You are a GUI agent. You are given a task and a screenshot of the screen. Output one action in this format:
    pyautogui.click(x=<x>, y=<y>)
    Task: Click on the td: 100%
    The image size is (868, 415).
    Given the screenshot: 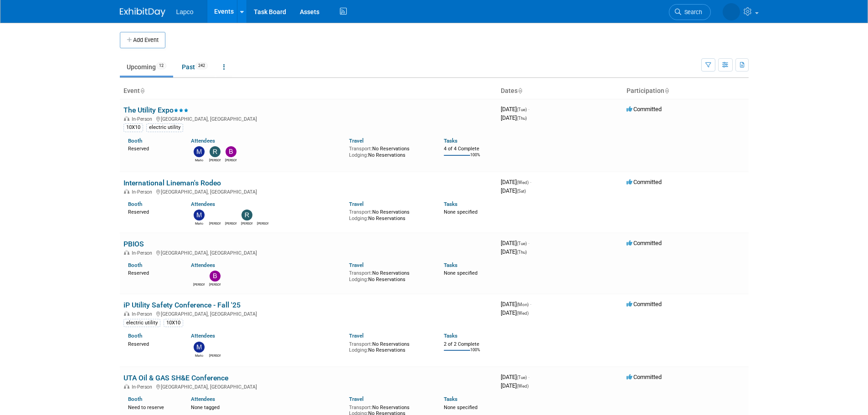 What is the action you would take?
    pyautogui.click(x=475, y=159)
    